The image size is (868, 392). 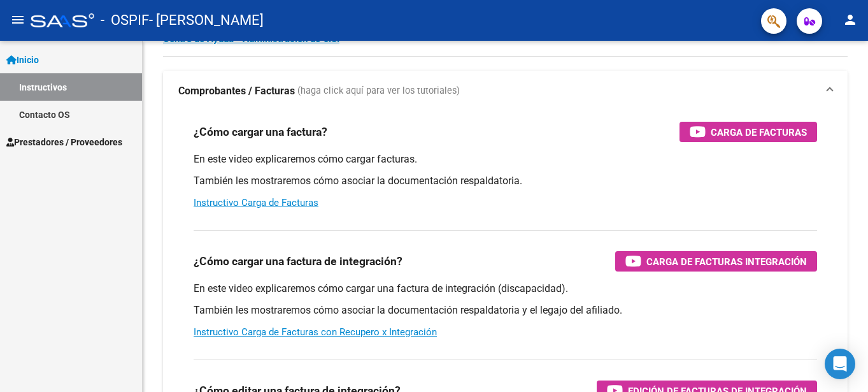 I want to click on button: Carga de Facturas, so click(x=748, y=132).